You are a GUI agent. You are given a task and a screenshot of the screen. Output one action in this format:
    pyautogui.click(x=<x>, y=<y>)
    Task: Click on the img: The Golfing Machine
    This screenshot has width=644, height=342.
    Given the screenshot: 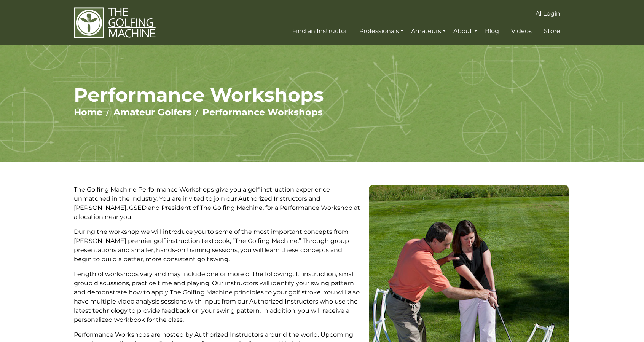 What is the action you would take?
    pyautogui.click(x=114, y=23)
    